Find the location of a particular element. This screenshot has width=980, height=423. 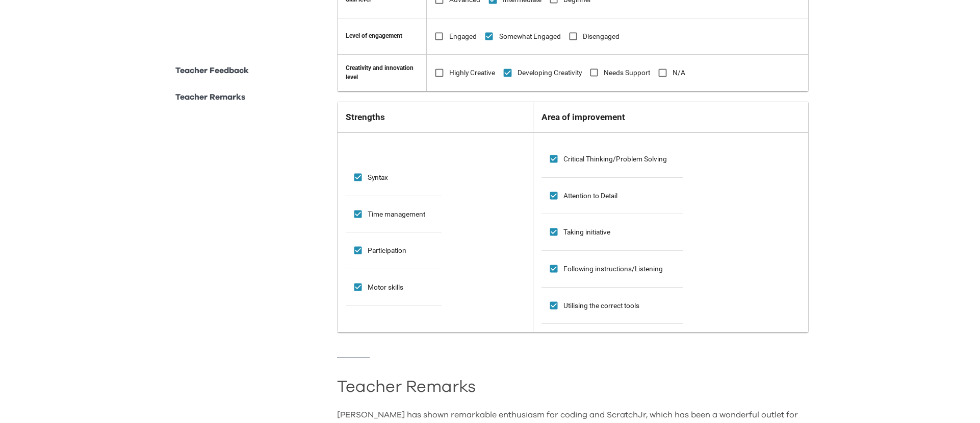

span: Time management is located at coordinates (397, 214).